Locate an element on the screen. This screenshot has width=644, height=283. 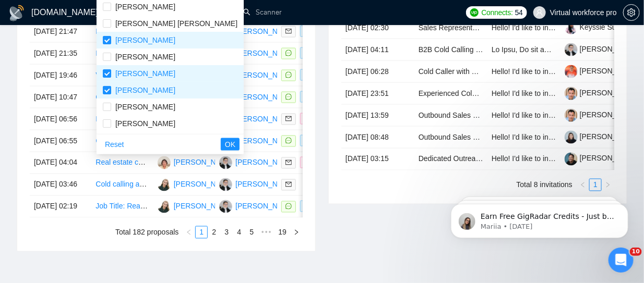
td: Cold calling and Marketing Strategy for SaaS is located at coordinates (122, 185).